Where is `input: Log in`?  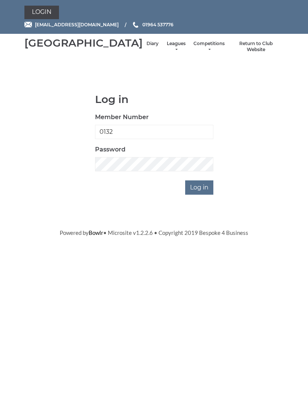
input: Log in is located at coordinates (199, 188).